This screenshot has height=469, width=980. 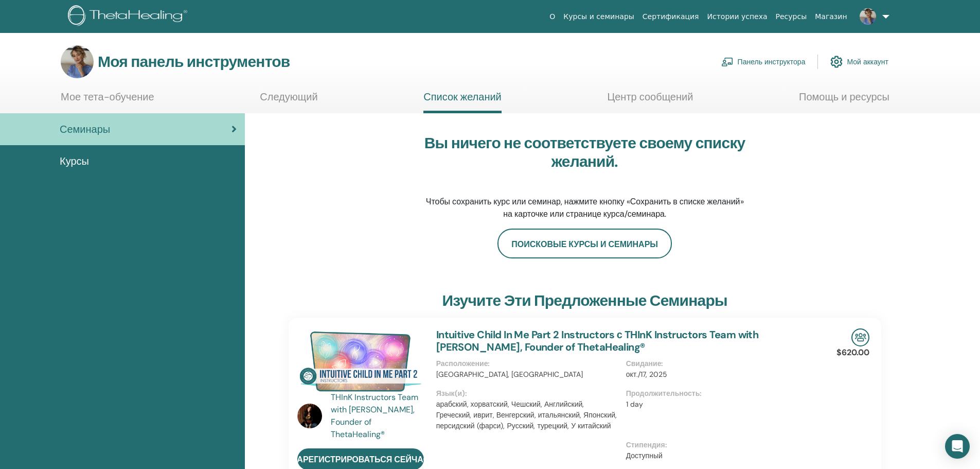 I want to click on font: О, so click(x=552, y=17).